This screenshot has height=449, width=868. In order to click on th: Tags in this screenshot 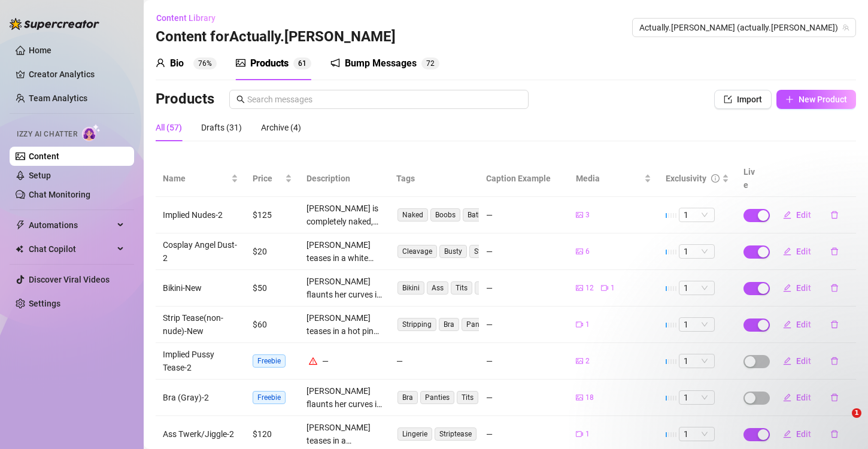, I will do `click(434, 178)`.